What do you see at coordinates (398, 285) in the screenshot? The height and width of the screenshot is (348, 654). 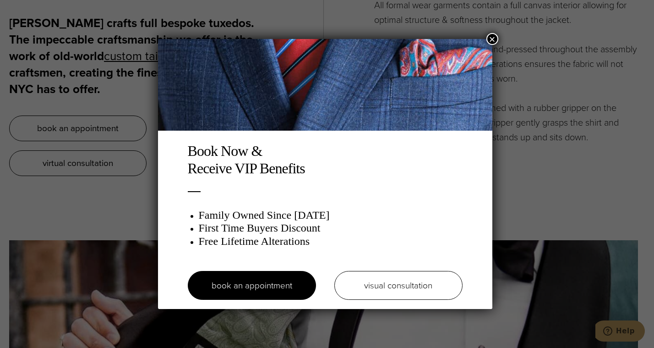 I see `a: visual consultation` at bounding box center [398, 285].